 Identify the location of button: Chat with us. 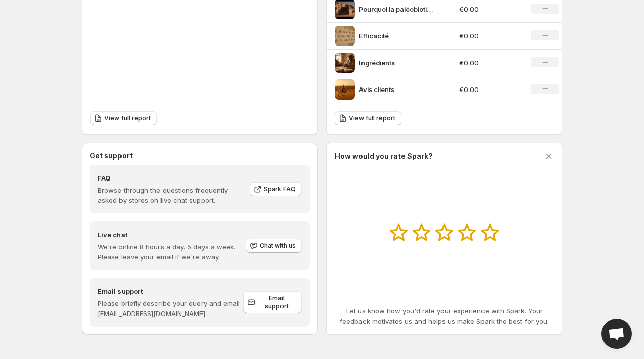
(273, 246).